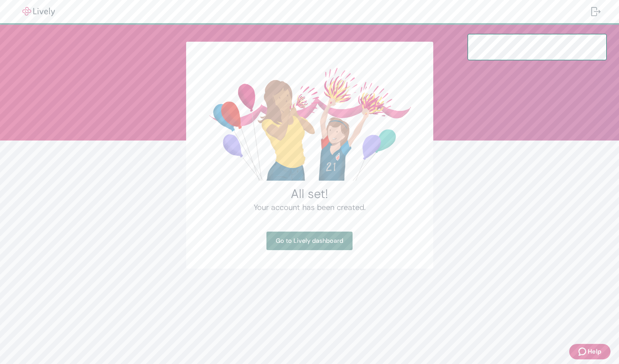 This screenshot has height=364, width=619. Describe the element at coordinates (590, 352) in the screenshot. I see `button: Zendesk support iconHelp` at that location.